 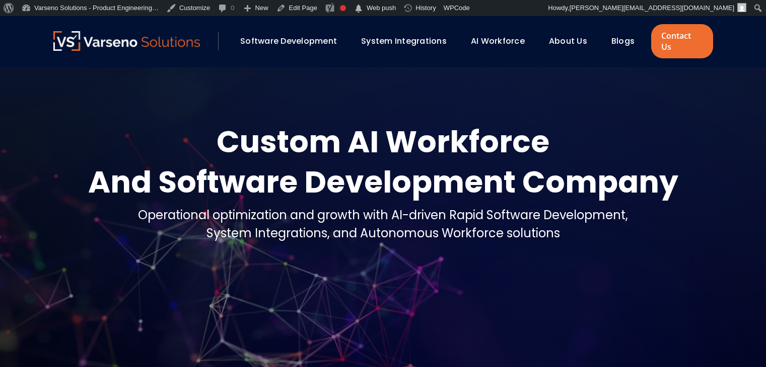 What do you see at coordinates (383, 142) in the screenshot?
I see `div: Custom AI Workforce` at bounding box center [383, 142].